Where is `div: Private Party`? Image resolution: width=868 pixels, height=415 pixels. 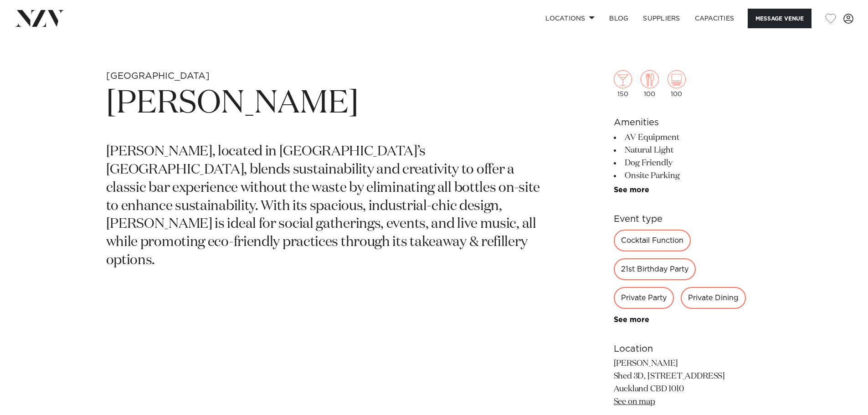
div: Private Party is located at coordinates (644, 298).